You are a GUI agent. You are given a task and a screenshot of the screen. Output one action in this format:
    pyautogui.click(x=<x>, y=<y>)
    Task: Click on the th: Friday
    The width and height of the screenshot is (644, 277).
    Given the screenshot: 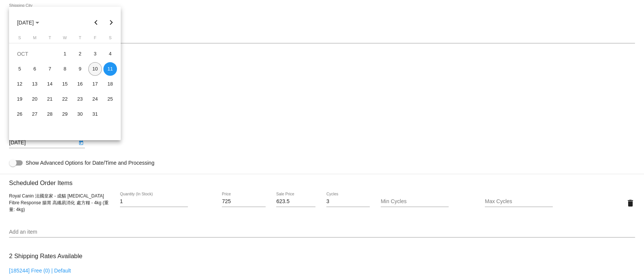 What is the action you would take?
    pyautogui.click(x=95, y=39)
    